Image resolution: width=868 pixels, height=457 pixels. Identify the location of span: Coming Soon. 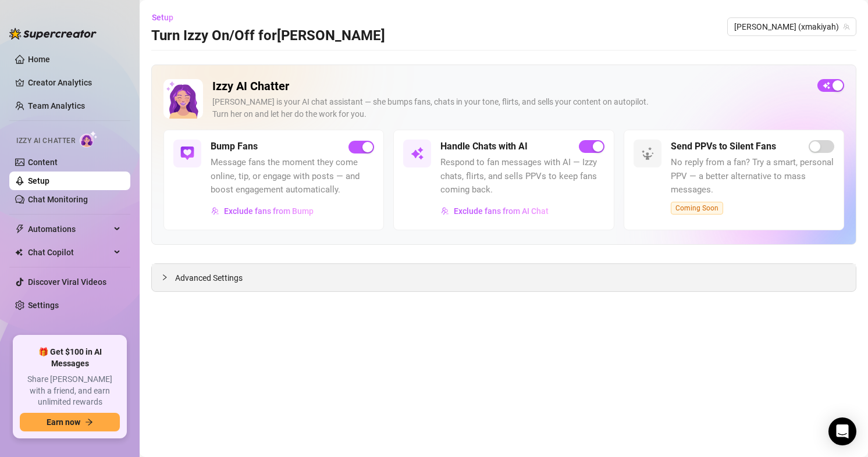
(697, 208).